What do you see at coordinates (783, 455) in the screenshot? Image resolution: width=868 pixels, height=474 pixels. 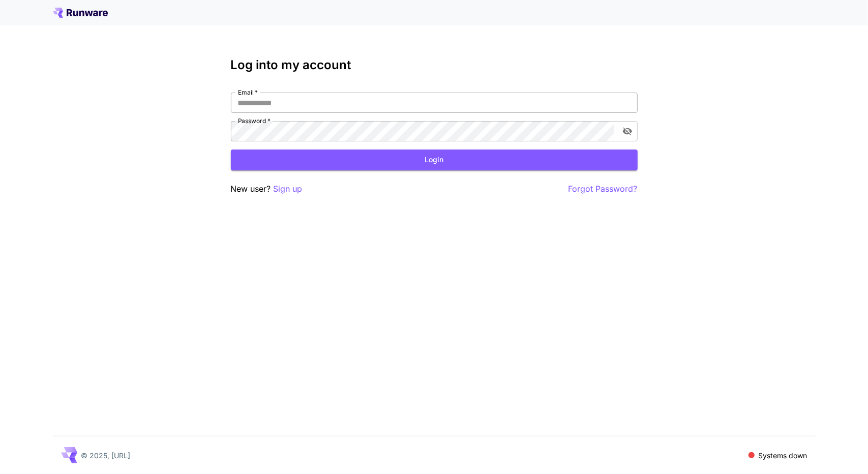 I see `p: Systems down` at bounding box center [783, 455].